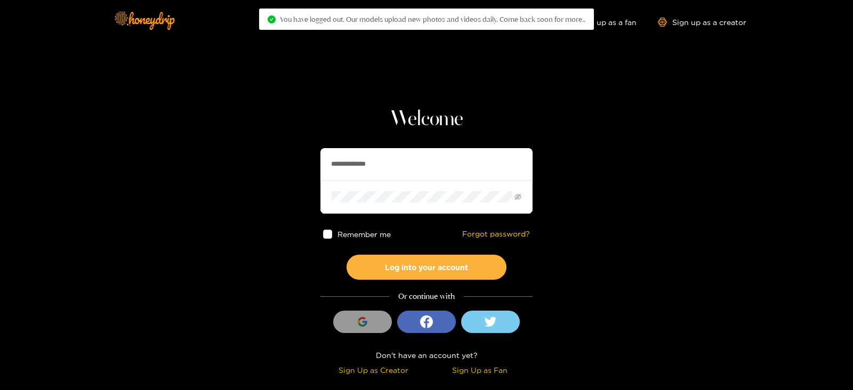 The width and height of the screenshot is (853, 390). I want to click on div: Sign Up as Creator, so click(373, 370).